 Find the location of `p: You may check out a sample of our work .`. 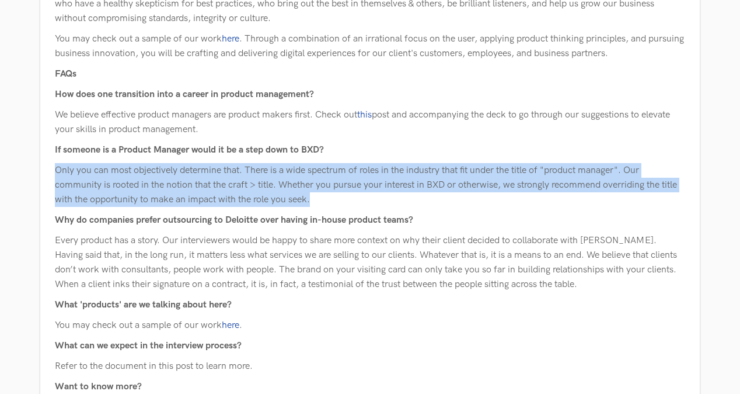

p: You may check out a sample of our work . is located at coordinates (370, 325).